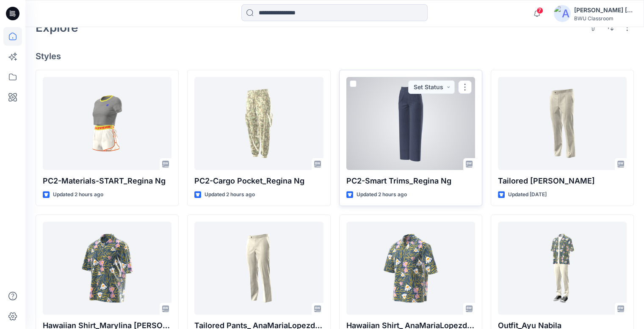 The width and height of the screenshot is (644, 329). I want to click on img: avatar, so click(562, 14).